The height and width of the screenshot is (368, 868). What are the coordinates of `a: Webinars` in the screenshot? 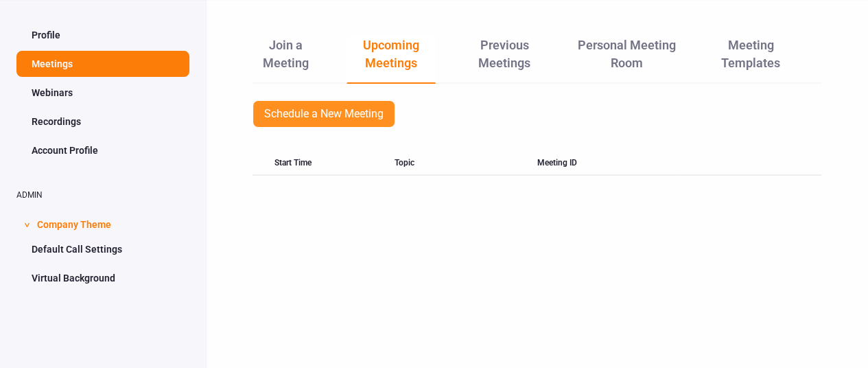 It's located at (103, 93).